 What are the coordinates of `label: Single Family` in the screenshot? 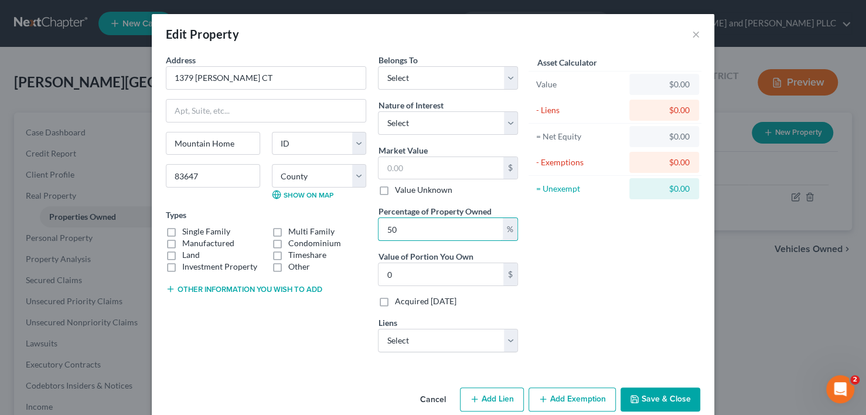 It's located at (206, 231).